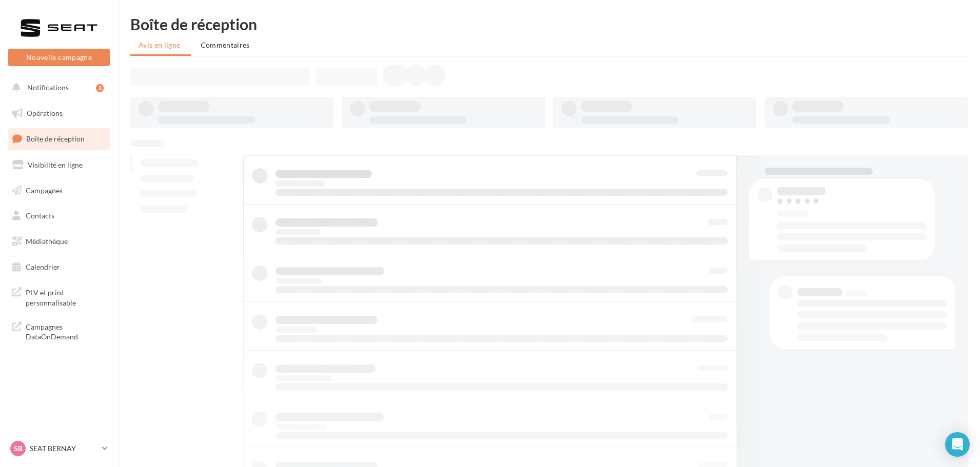  I want to click on div: Boîte de réception, so click(549, 24).